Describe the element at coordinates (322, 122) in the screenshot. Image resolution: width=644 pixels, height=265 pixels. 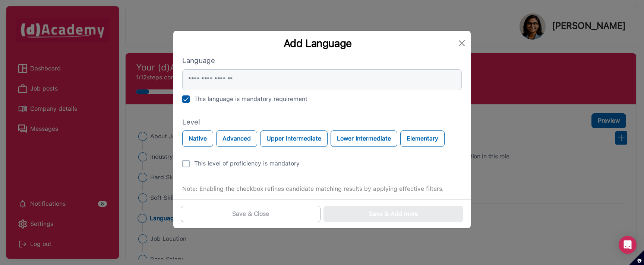
I see `label: Level` at that location.